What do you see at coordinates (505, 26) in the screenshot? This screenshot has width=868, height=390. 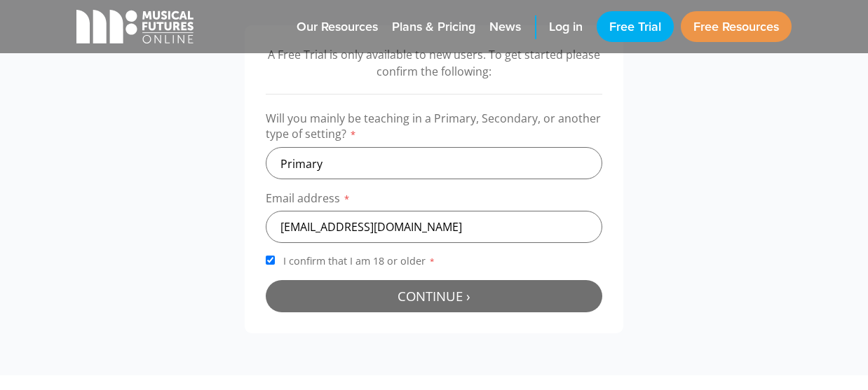 I see `span: News` at bounding box center [505, 26].